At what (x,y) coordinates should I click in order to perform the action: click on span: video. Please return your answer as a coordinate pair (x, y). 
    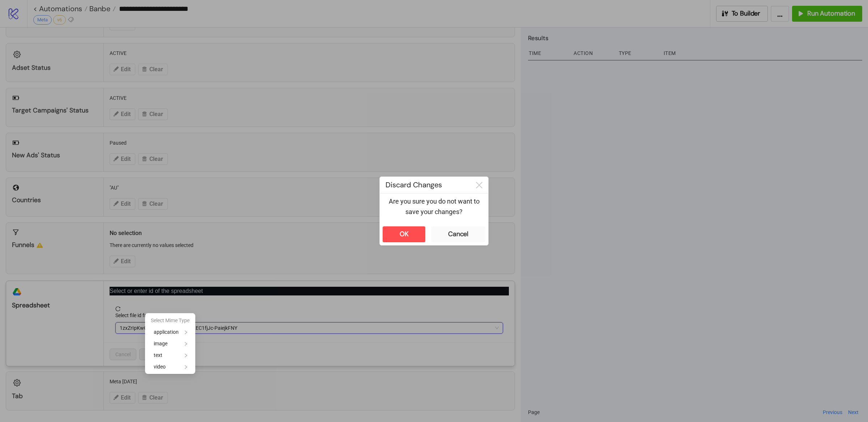
    Looking at the image, I should click on (168, 367).